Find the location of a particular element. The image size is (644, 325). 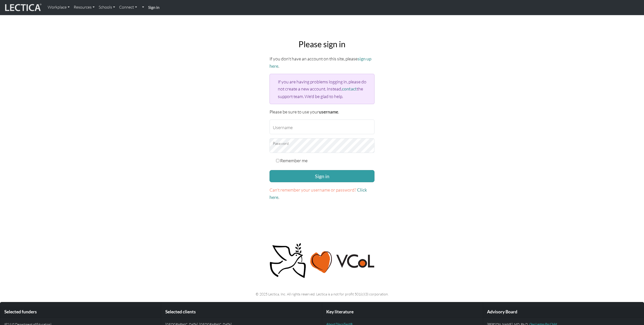

a: contact is located at coordinates (349, 88).